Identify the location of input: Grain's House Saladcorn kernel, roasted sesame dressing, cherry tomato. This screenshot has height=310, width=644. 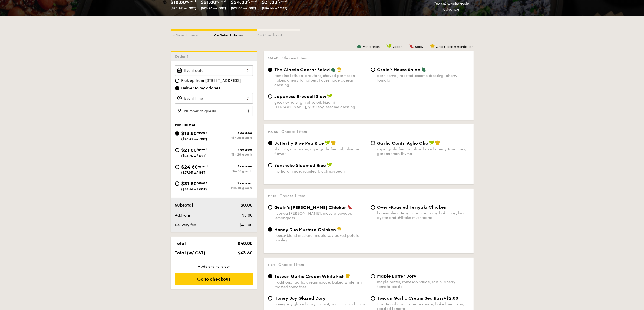
(373, 70).